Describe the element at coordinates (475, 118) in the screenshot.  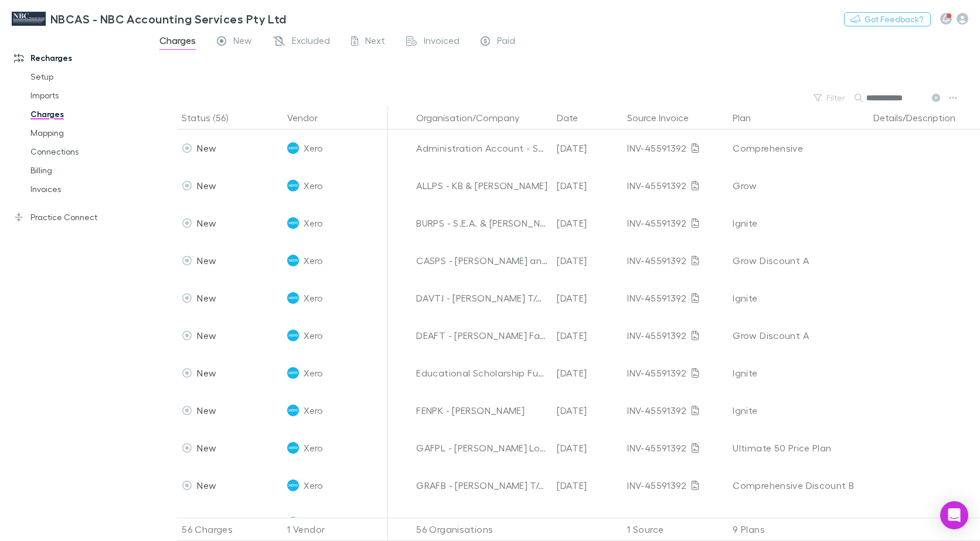
I see `button: Organisation/Company` at that location.